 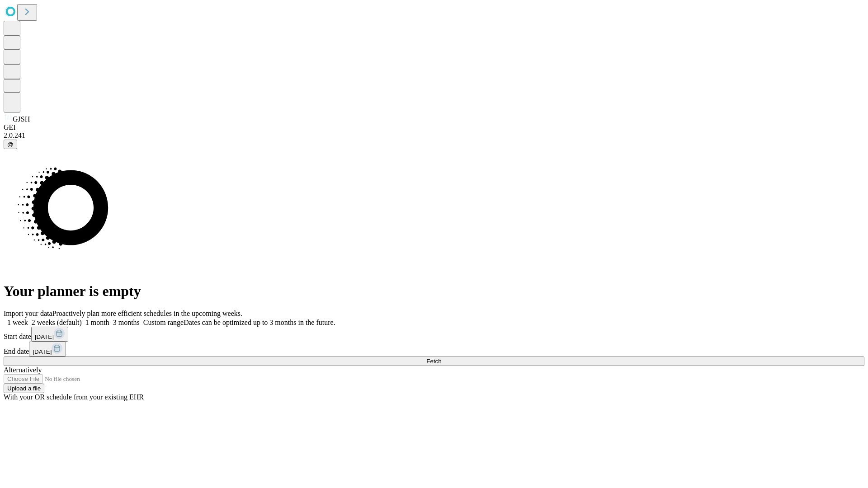 What do you see at coordinates (28, 313) in the screenshot?
I see `span: Import your data` at bounding box center [28, 313].